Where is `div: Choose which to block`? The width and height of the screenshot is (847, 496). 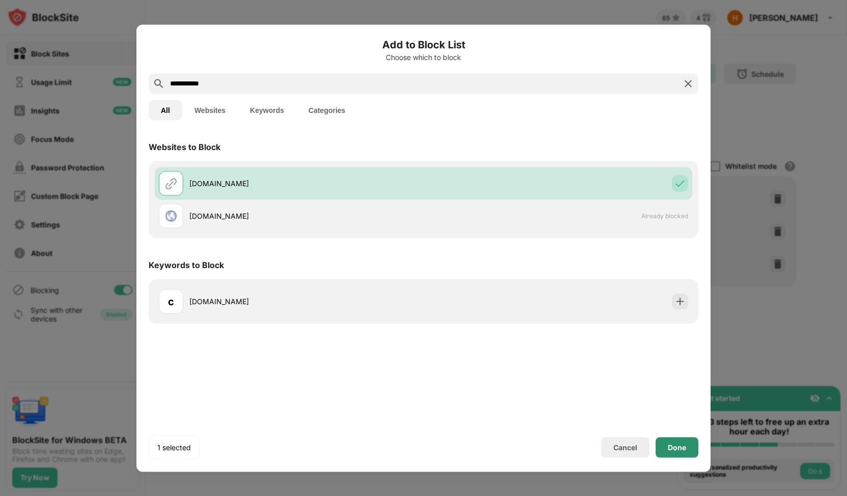 div: Choose which to block is located at coordinates (424, 57).